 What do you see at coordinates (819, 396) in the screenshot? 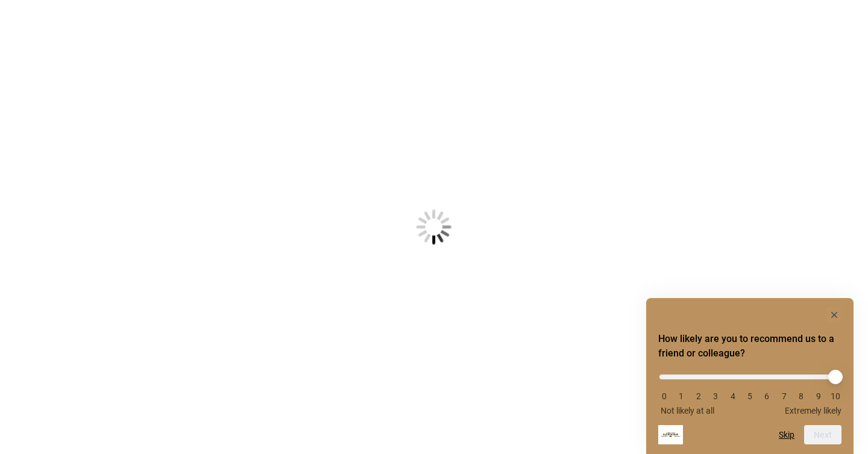
I see `li: 9` at bounding box center [819, 396].